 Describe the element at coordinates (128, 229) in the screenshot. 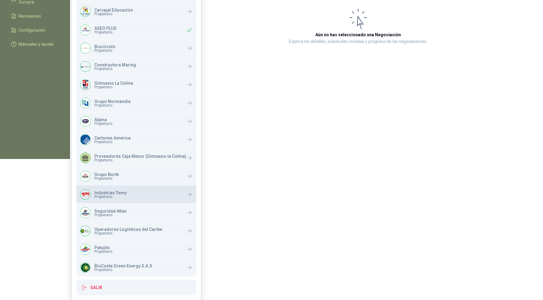

I see `p: Operadores Logísticos del Caribe` at that location.